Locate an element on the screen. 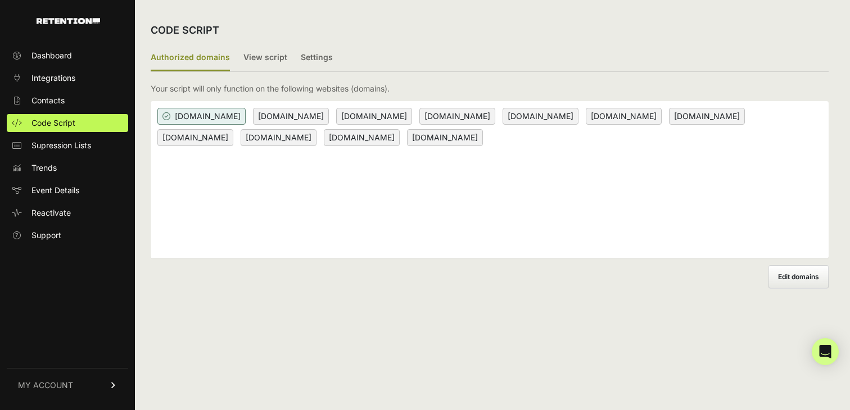  span: Dashboard is located at coordinates (52, 56).